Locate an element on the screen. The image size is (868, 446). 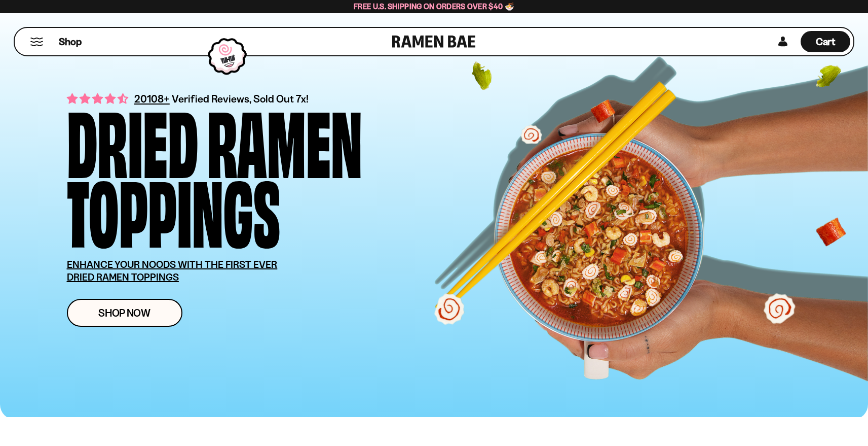
span: Free U.S. Shipping on Orders over $40 🍜 is located at coordinates (434, 6).